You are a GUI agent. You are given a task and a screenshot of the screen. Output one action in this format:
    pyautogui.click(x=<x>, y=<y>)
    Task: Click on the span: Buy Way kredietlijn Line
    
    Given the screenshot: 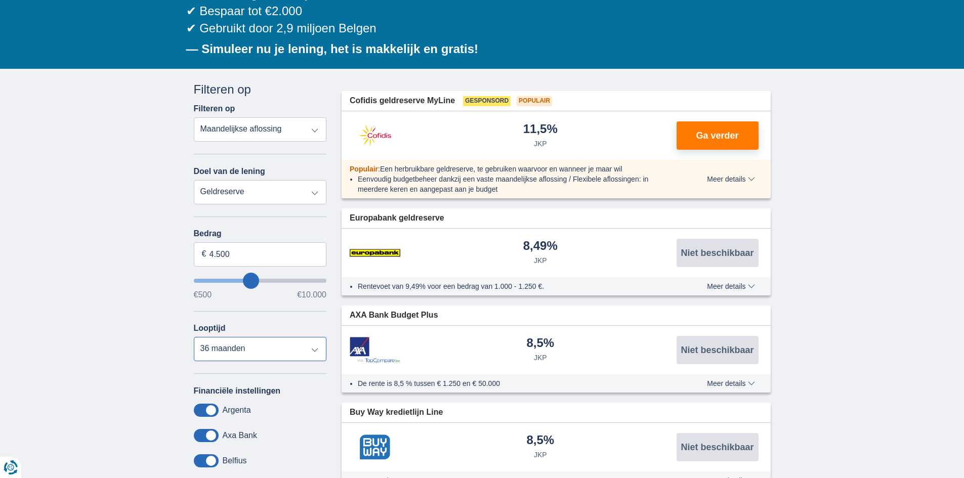 What is the action you would take?
    pyautogui.click(x=396, y=412)
    